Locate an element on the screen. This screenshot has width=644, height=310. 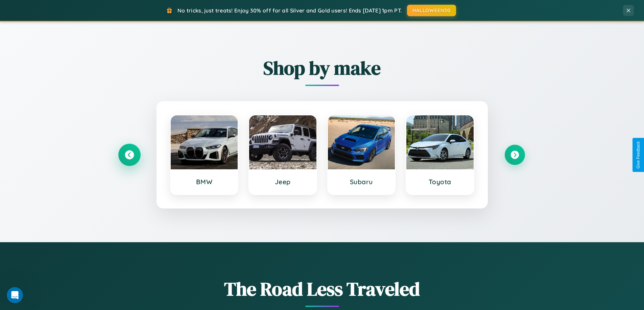
h3: Jeep is located at coordinates (283, 182).